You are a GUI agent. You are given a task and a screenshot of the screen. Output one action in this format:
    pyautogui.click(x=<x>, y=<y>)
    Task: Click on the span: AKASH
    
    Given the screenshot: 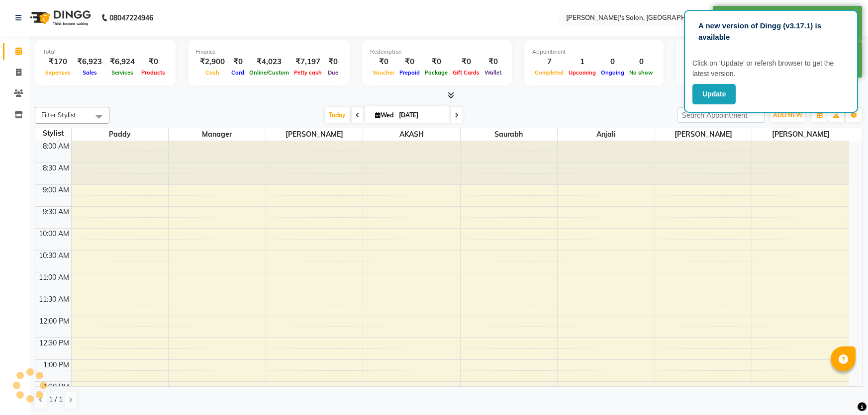 What is the action you would take?
    pyautogui.click(x=412, y=134)
    